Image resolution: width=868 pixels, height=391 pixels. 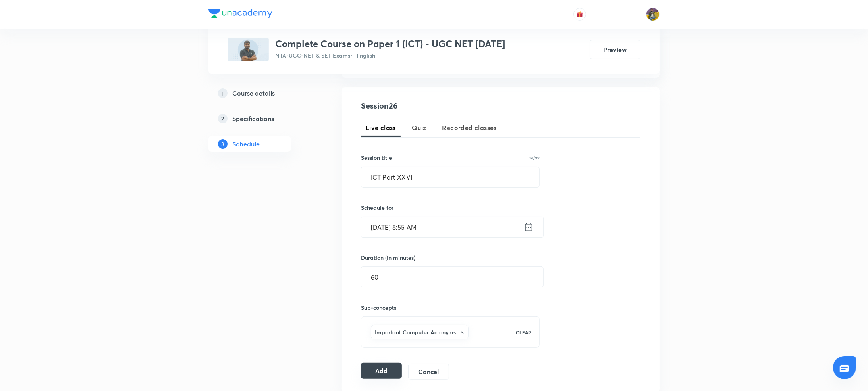 What do you see at coordinates (240, 14) in the screenshot?
I see `a: Company Logo` at bounding box center [240, 14].